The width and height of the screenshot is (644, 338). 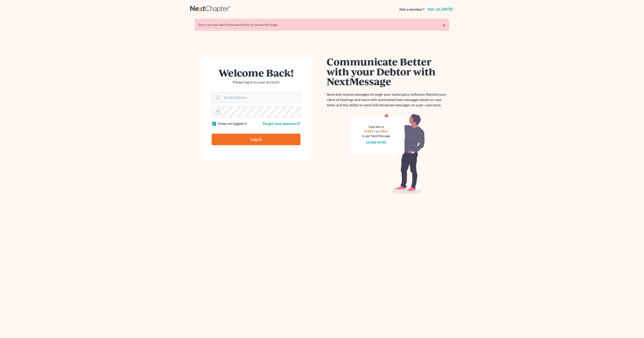 What do you see at coordinates (281, 123) in the screenshot?
I see `a: Forgot your password?` at bounding box center [281, 123].